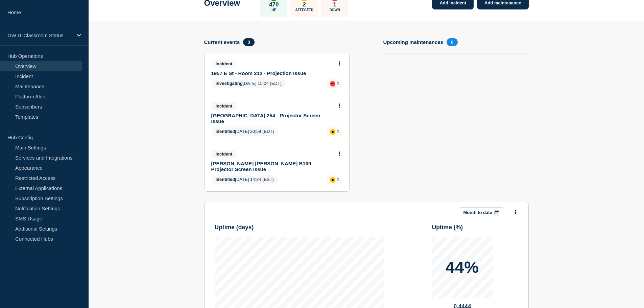 The height and width of the screenshot is (308, 644). What do you see at coordinates (40, 35) in the screenshot?
I see `p: GW IT Classroom Status` at bounding box center [40, 35].